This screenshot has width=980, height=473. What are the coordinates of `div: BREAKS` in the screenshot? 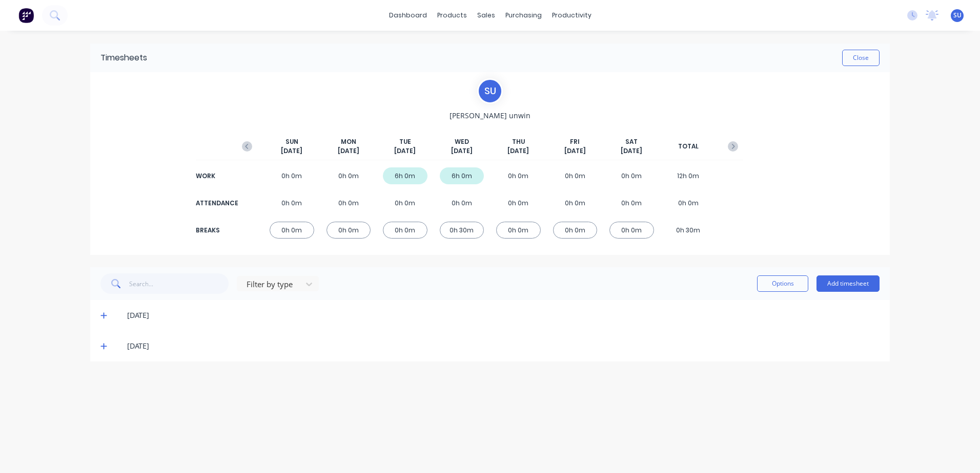 It's located at (217, 230).